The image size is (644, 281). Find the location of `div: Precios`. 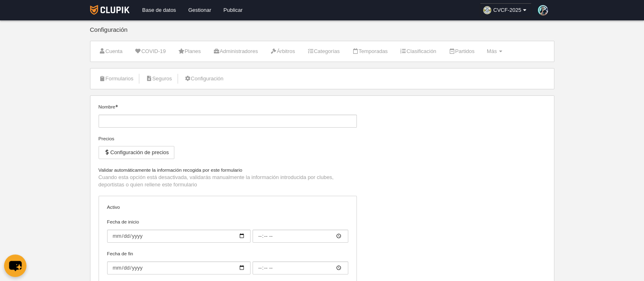

div: Precios is located at coordinates (228, 139).